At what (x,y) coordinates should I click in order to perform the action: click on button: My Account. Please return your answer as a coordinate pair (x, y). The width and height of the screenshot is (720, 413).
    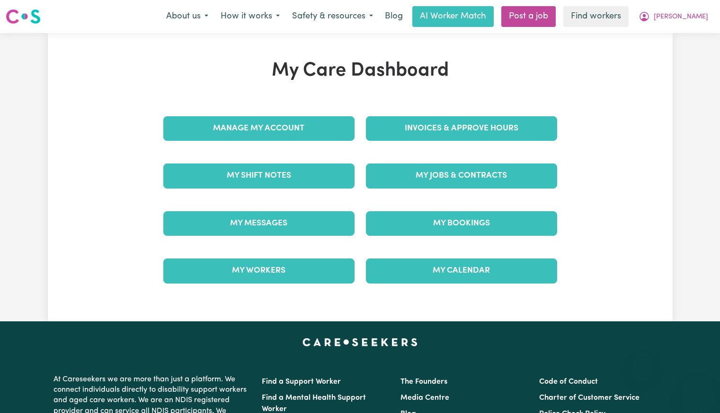
    Looking at the image, I should click on (673, 17).